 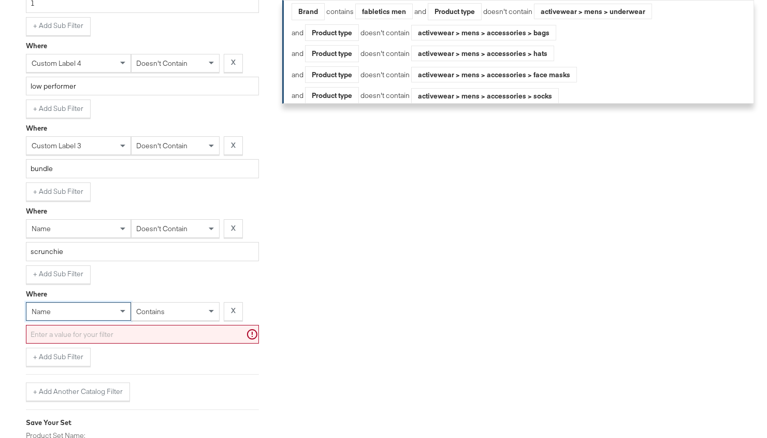 What do you see at coordinates (484, 33) in the screenshot?
I see `div: activewear > mens > accessories > bags` at bounding box center [484, 33].